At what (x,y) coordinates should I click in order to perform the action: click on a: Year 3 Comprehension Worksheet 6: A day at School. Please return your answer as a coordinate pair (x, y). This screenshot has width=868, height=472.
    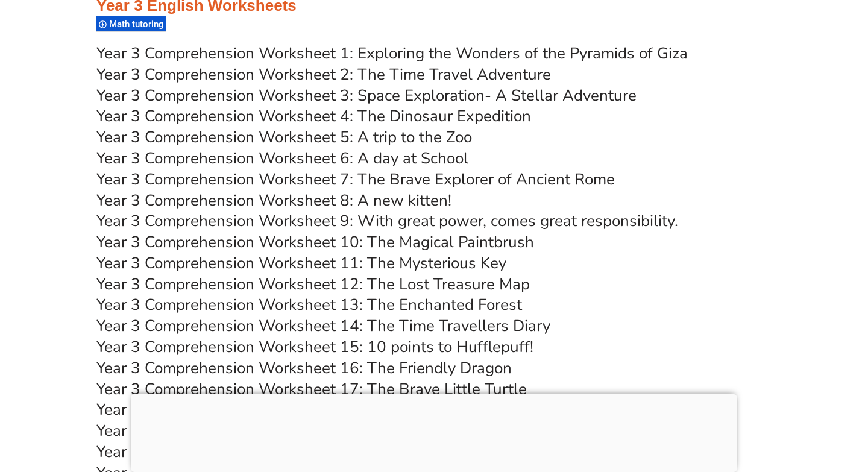
    Looking at the image, I should click on (282, 158).